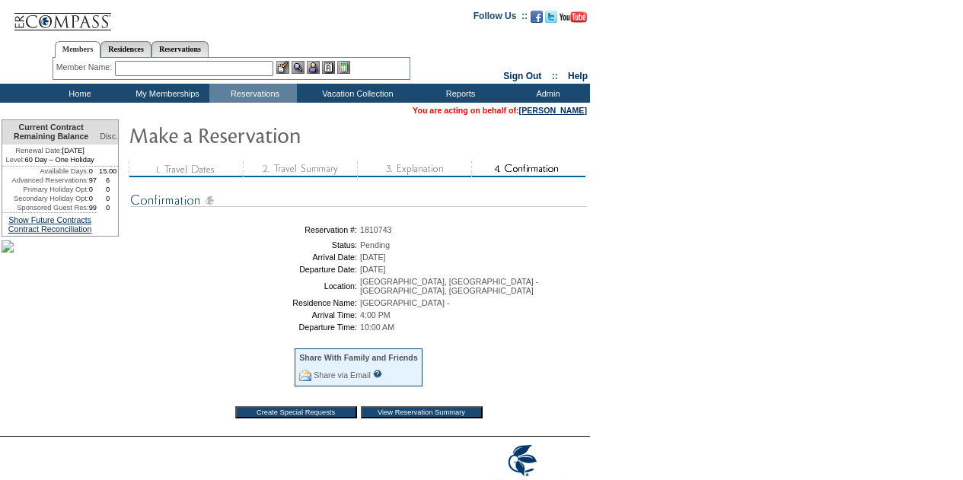  What do you see at coordinates (499, 110) in the screenshot?
I see `span: You are acting on behalf of:` at bounding box center [499, 110].